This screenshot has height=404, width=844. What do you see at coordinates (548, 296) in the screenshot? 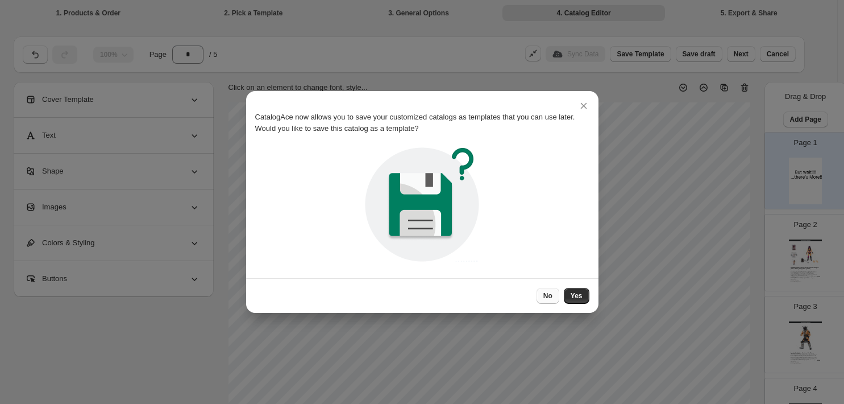
I see `span: No` at bounding box center [548, 296].